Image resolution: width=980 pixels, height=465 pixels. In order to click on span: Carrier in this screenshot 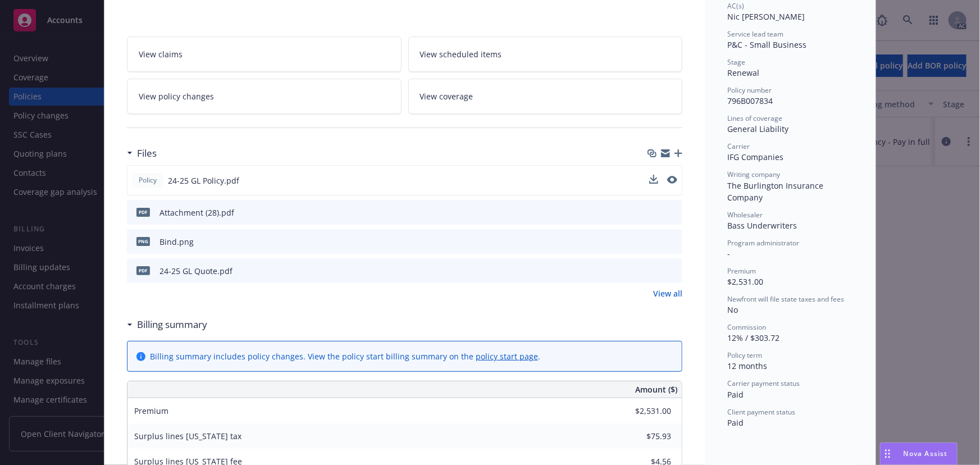, I will do `click(738, 146)`.